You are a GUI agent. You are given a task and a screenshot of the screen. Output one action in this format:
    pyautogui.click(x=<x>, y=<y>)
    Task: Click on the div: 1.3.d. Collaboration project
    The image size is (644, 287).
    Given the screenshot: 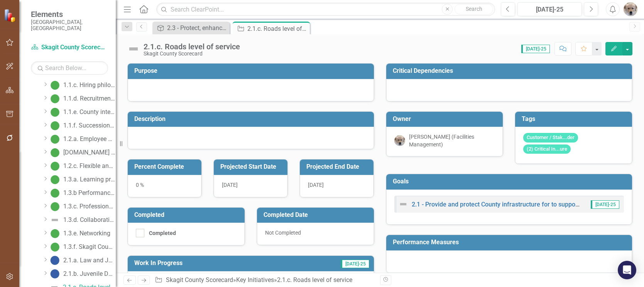 What is the action you would take?
    pyautogui.click(x=90, y=220)
    